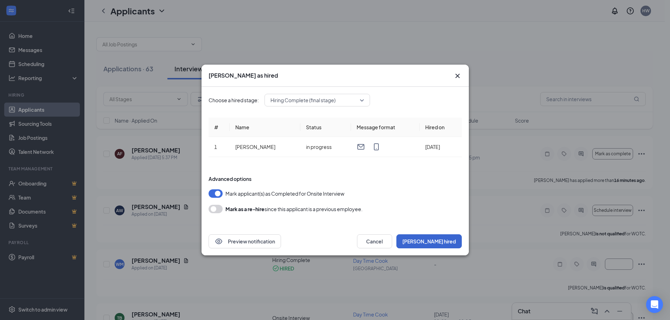  I want to click on span: Hiring Complete (final stage), so click(303, 100).